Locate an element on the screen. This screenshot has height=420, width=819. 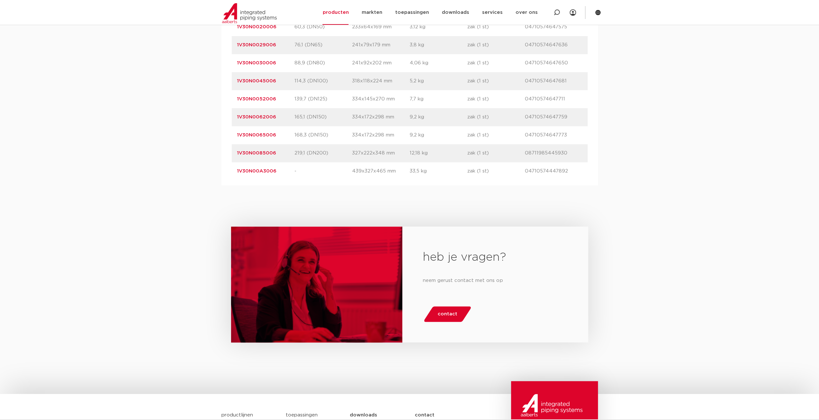
p: 08711985445930 is located at coordinates (554, 153).